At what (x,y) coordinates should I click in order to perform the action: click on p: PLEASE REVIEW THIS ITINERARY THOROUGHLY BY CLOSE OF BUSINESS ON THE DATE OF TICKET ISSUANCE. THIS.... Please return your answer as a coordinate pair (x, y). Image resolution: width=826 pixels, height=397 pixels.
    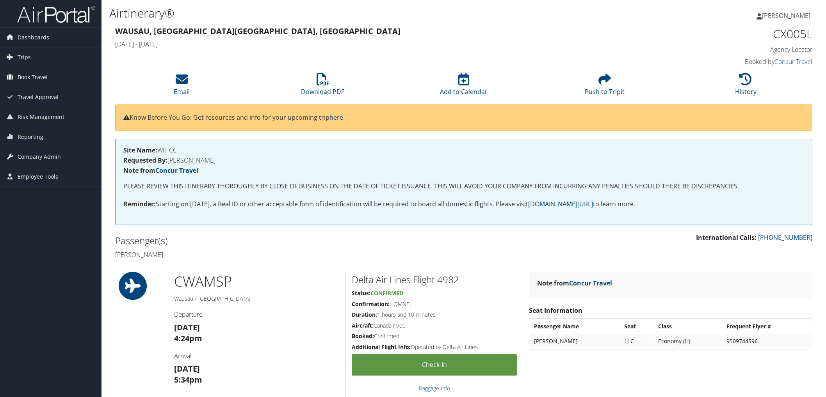
    Looking at the image, I should click on (464, 187).